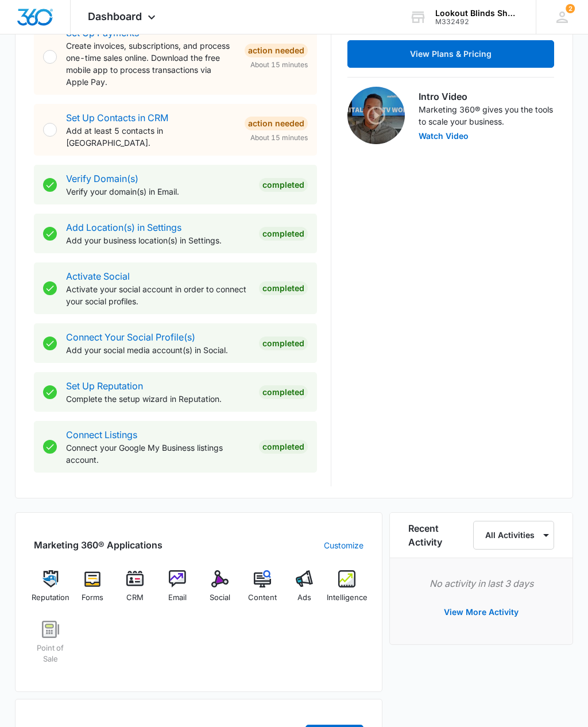  Describe the element at coordinates (158, 350) in the screenshot. I see `p: Add your social media account(s) in Social.` at that location.